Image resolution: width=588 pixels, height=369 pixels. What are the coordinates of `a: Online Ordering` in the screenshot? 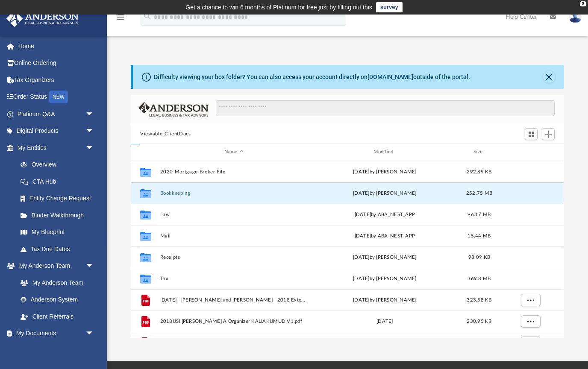 It's located at (56, 63).